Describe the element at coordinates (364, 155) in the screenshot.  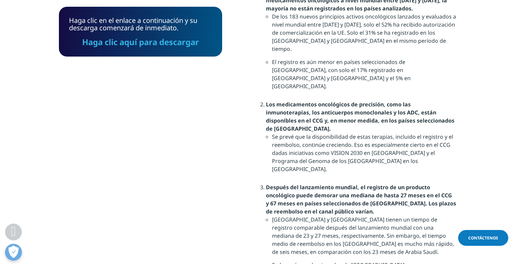
I see `li: Se prevé que la disponibilidad de estas terapias, incluido el registro y el reembolso, continúe c...` at that location.